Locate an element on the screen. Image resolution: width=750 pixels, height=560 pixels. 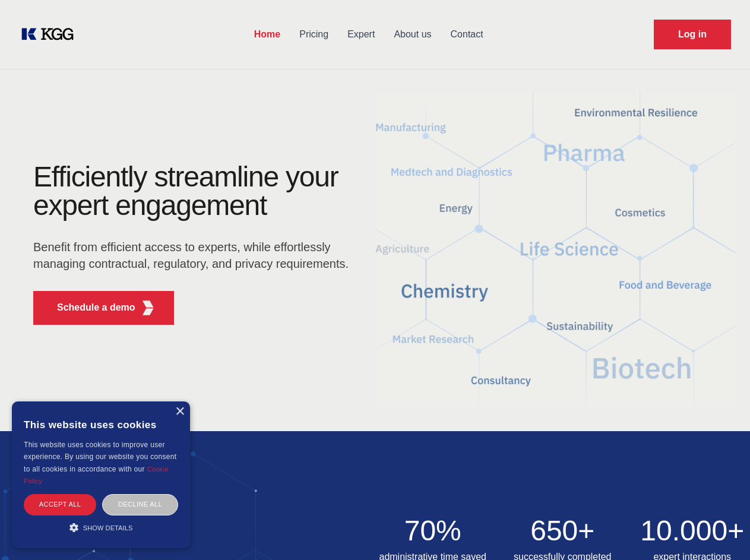
a: Request Demo is located at coordinates (693, 34).